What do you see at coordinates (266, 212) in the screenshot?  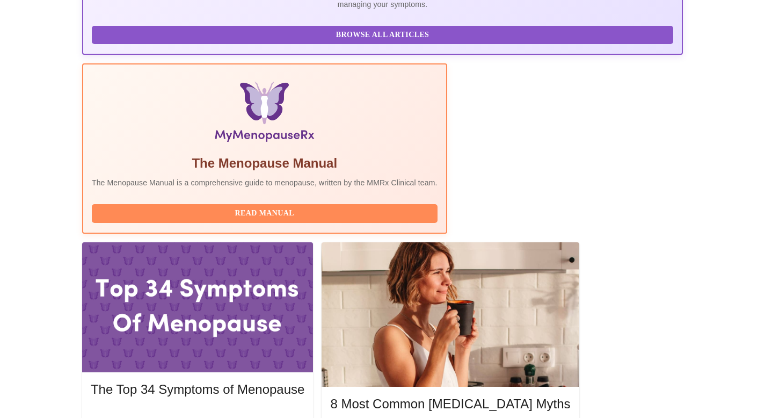 I see `a: Read Manual` at bounding box center [266, 212].